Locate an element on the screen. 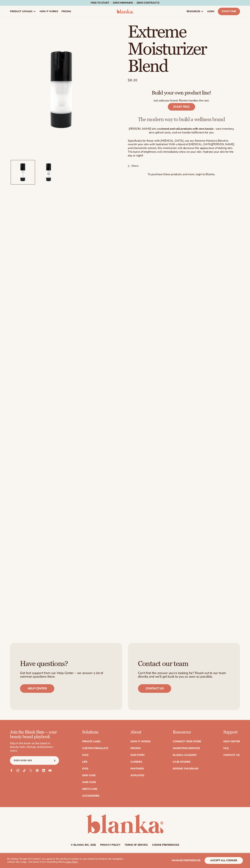 This screenshot has height=868, width=250. a: product catalog is located at coordinates (23, 11).